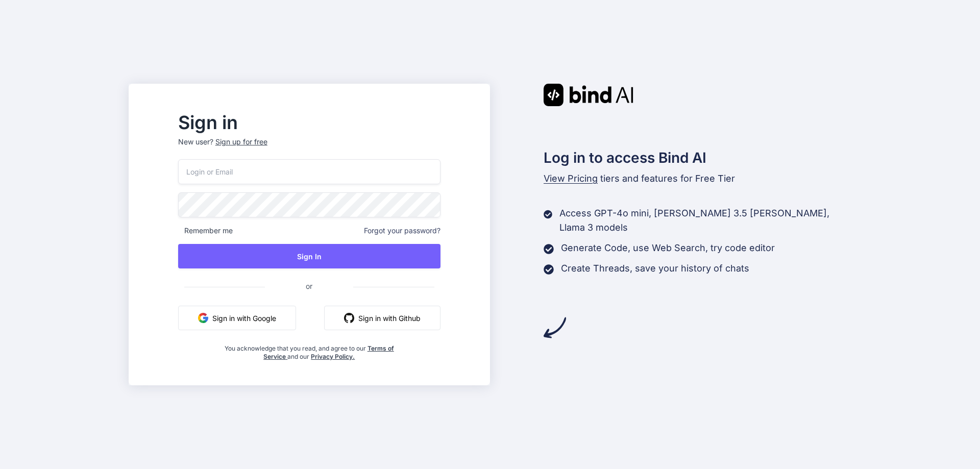 The height and width of the screenshot is (469, 980). What do you see at coordinates (309, 171) in the screenshot?
I see `input: Login or Email` at bounding box center [309, 171].